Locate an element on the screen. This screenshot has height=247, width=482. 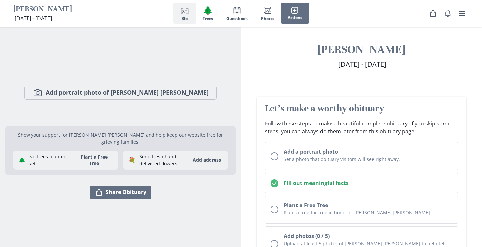
button: Add address is located at coordinates (207, 160).